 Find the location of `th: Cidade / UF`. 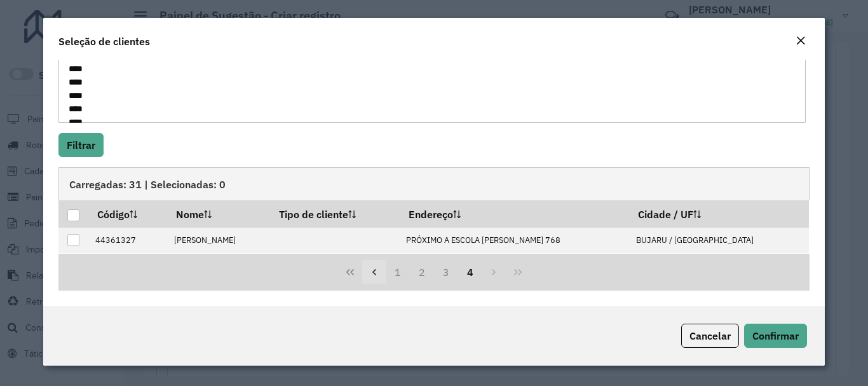

th: Cidade / UF is located at coordinates (719, 214).